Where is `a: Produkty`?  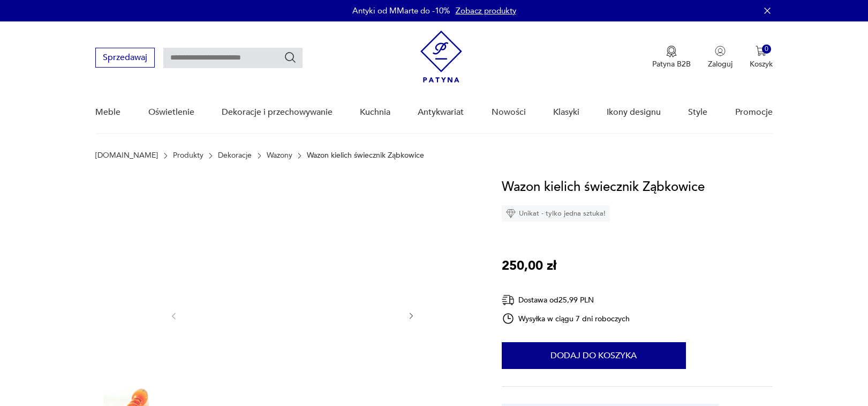 a: Produkty is located at coordinates (188, 155).